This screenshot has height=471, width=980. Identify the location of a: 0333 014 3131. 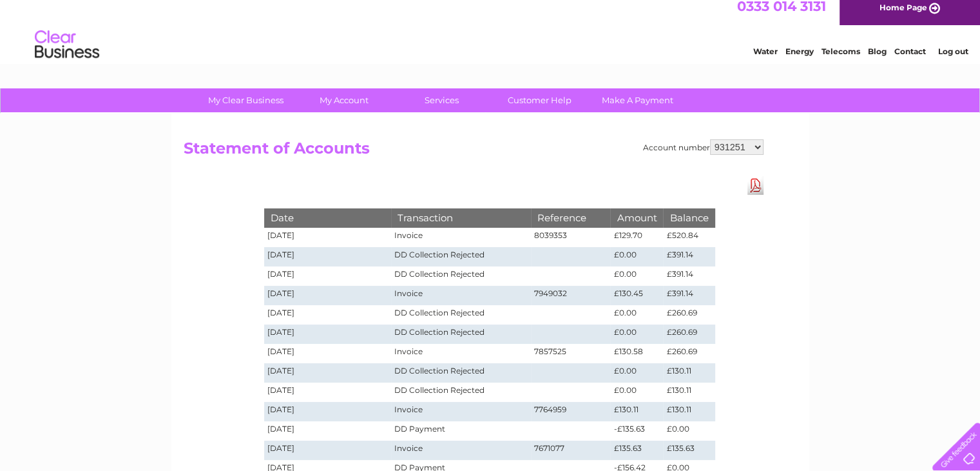
(782, 14).